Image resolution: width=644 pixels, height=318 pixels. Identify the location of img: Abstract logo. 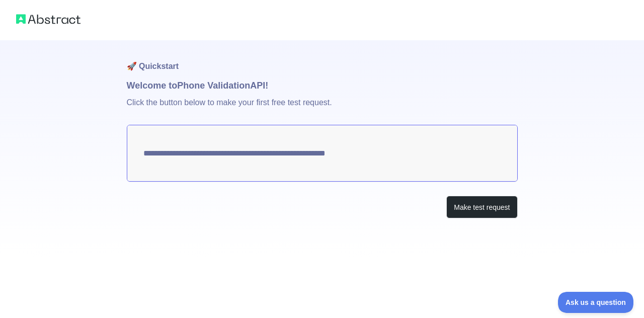
(48, 20).